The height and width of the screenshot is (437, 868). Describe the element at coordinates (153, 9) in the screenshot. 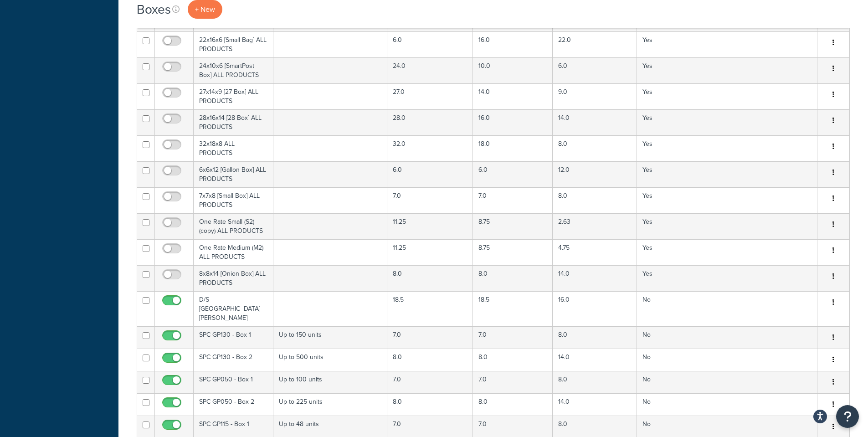

I see `h1: Boxes` at that location.